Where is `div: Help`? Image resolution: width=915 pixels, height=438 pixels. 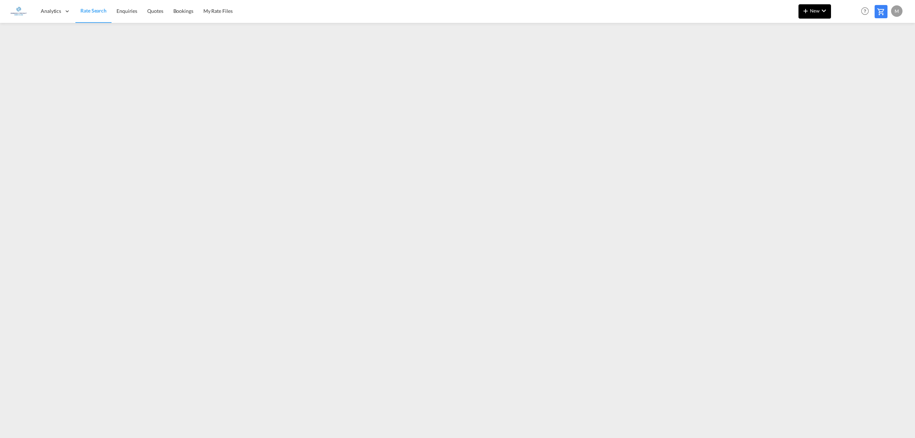 div: Help is located at coordinates (866, 11).